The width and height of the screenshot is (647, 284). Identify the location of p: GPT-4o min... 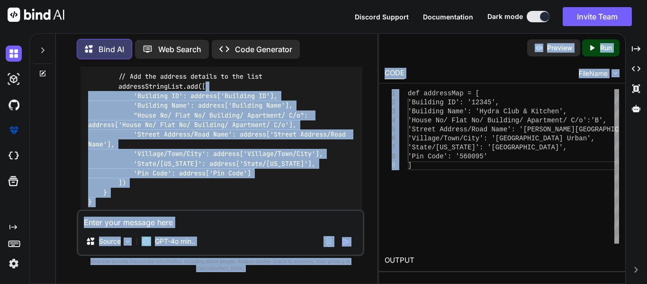
(175, 241).